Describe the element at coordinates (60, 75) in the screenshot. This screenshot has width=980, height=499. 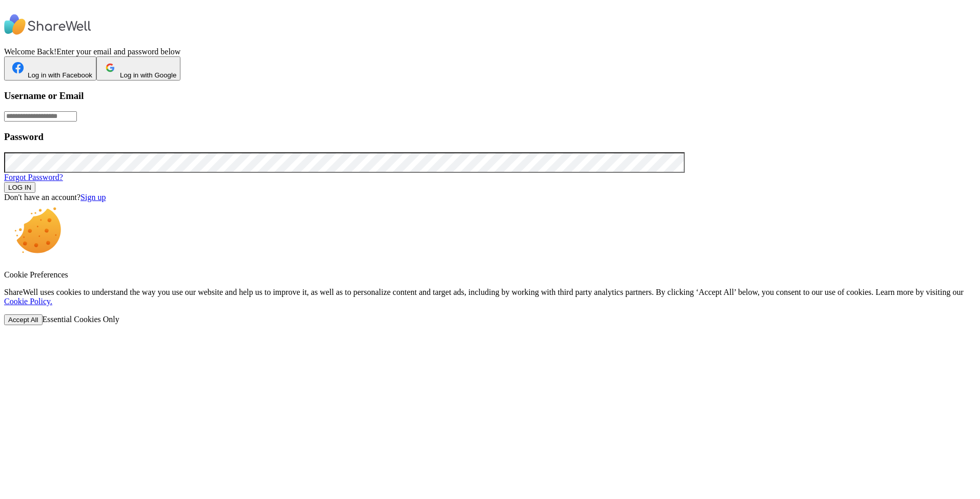
I see `span: Log in with Facebook` at that location.